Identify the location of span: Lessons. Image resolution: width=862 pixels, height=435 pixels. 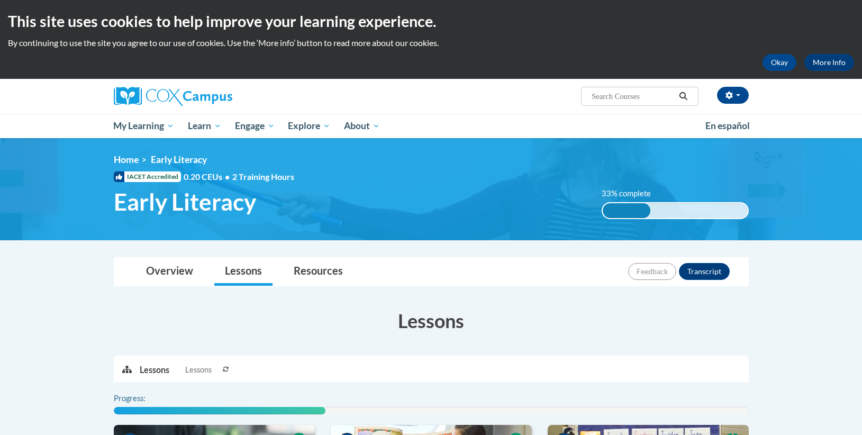
(198, 370).